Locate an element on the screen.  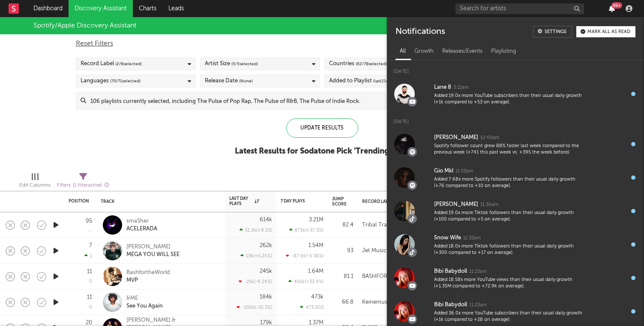
div: Tribal Trap is located at coordinates (376, 225).